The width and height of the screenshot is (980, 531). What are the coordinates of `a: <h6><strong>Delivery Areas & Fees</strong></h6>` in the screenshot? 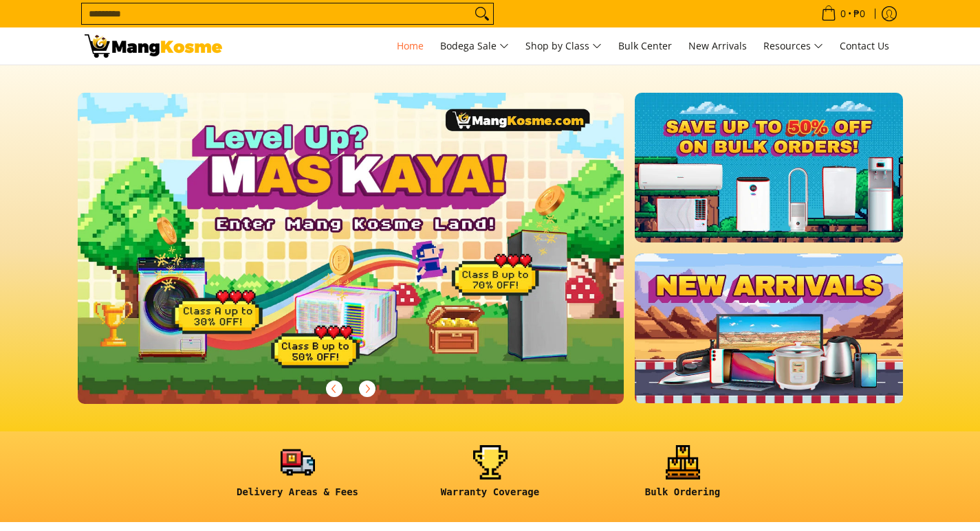 It's located at (298, 477).